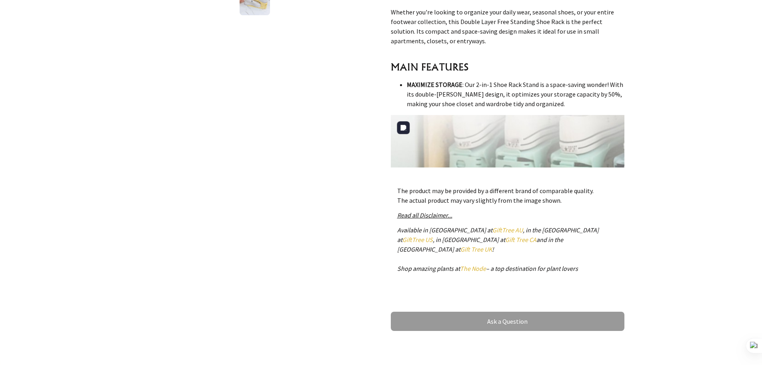 The height and width of the screenshot is (365, 762). Describe the element at coordinates (508, 195) in the screenshot. I see `p: The product may be provided by a different brand of comparable quality. The actual product may va...` at that location.